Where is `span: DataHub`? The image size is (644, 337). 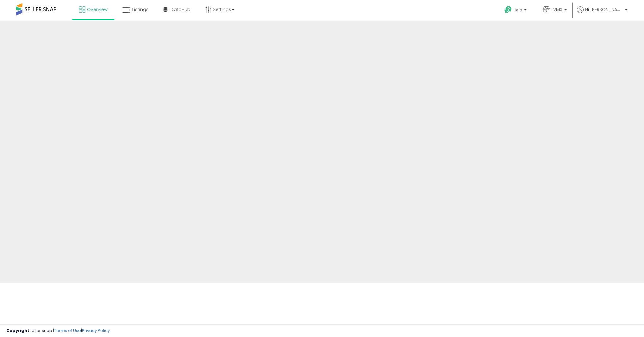 span: DataHub is located at coordinates (180, 9).